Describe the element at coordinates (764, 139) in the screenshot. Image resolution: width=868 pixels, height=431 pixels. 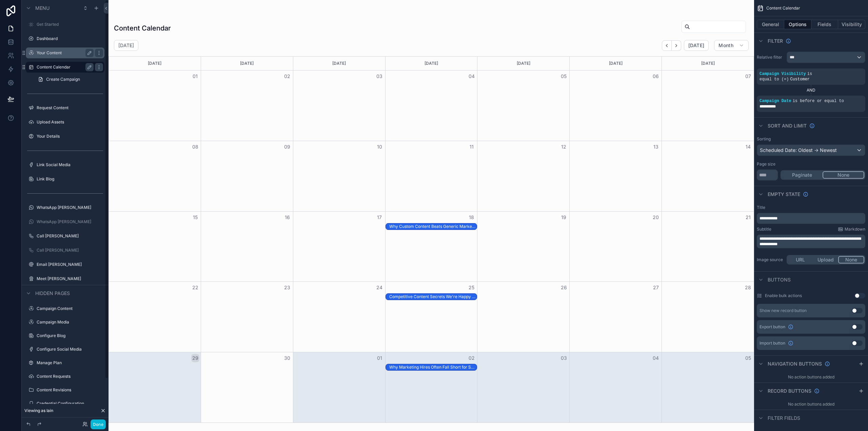
I see `label: Sorting` at that location.